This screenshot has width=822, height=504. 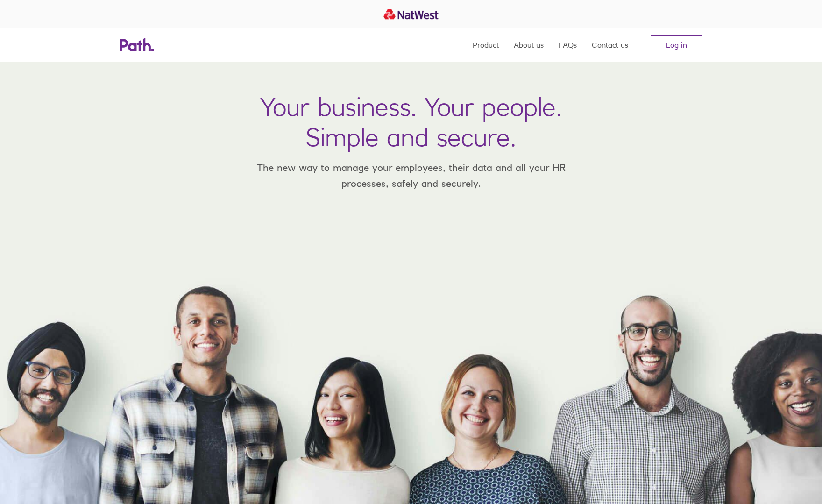 What do you see at coordinates (568, 45) in the screenshot?
I see `a: FAQs` at bounding box center [568, 45].